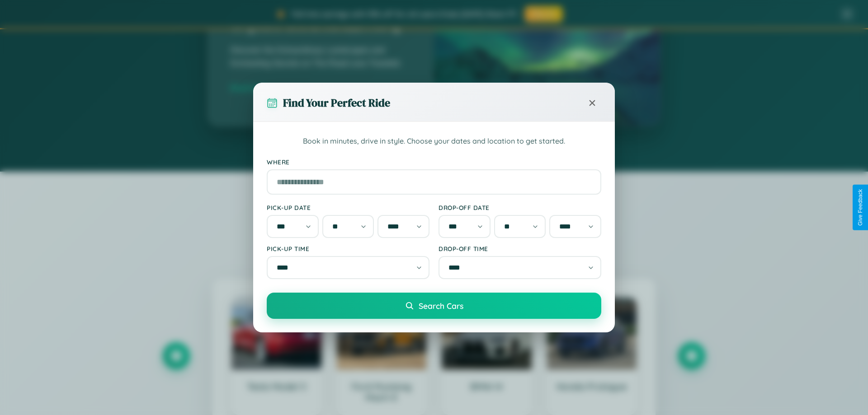 The height and width of the screenshot is (415, 868). Describe the element at coordinates (337, 102) in the screenshot. I see `h3: Find Your Perfect Ride` at that location.